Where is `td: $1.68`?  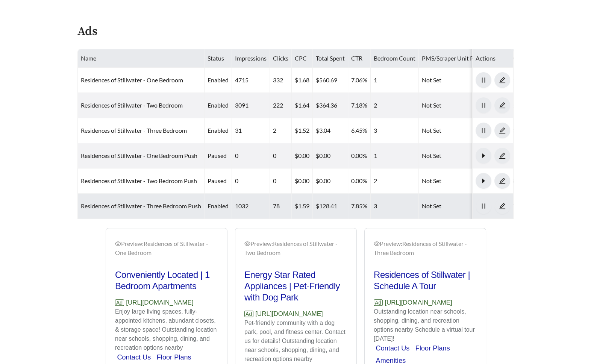 td: $1.68 is located at coordinates (302, 80).